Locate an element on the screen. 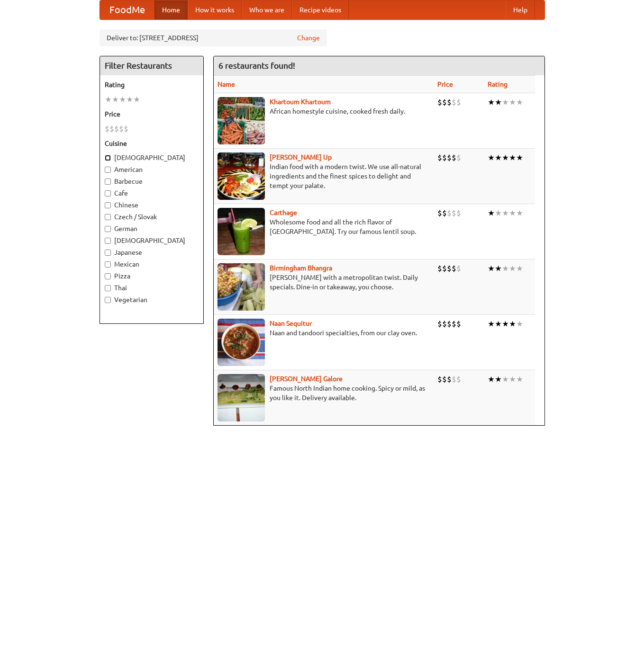  label: Chinese is located at coordinates (151, 205).